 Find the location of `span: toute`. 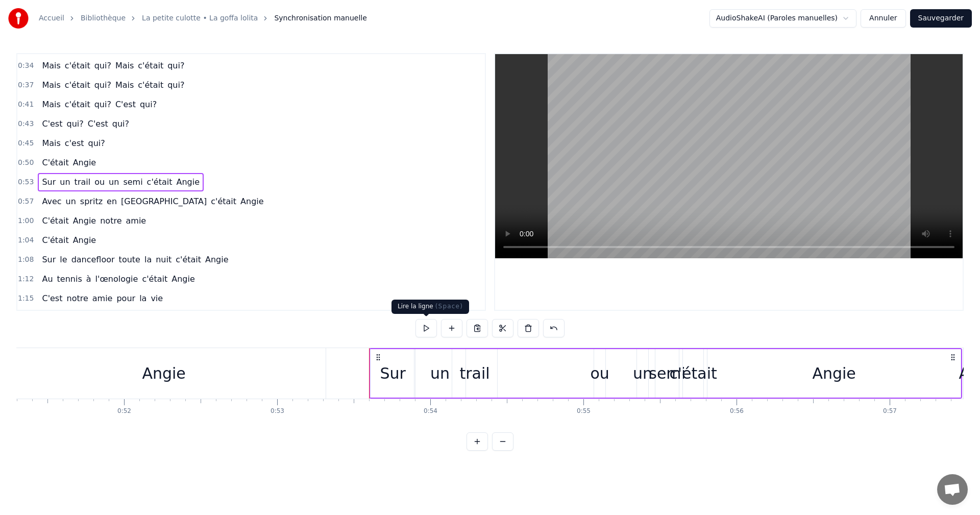

span: toute is located at coordinates (129, 259).